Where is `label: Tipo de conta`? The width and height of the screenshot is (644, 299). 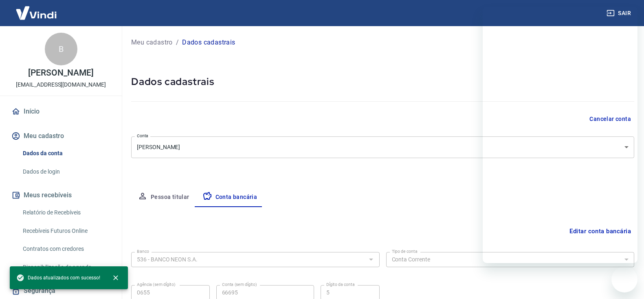
label: Tipo de conta is located at coordinates (405, 251).